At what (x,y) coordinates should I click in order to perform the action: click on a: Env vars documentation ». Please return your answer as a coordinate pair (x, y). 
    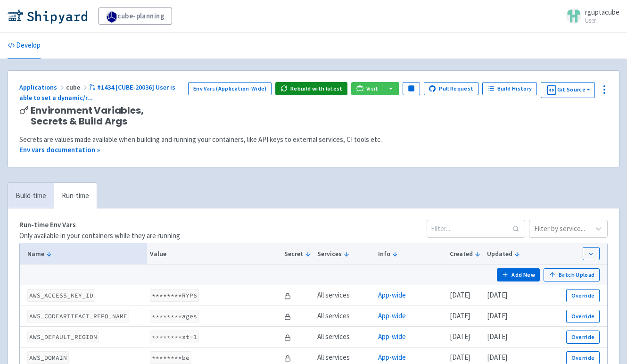
    Looking at the image, I should click on (59, 150).